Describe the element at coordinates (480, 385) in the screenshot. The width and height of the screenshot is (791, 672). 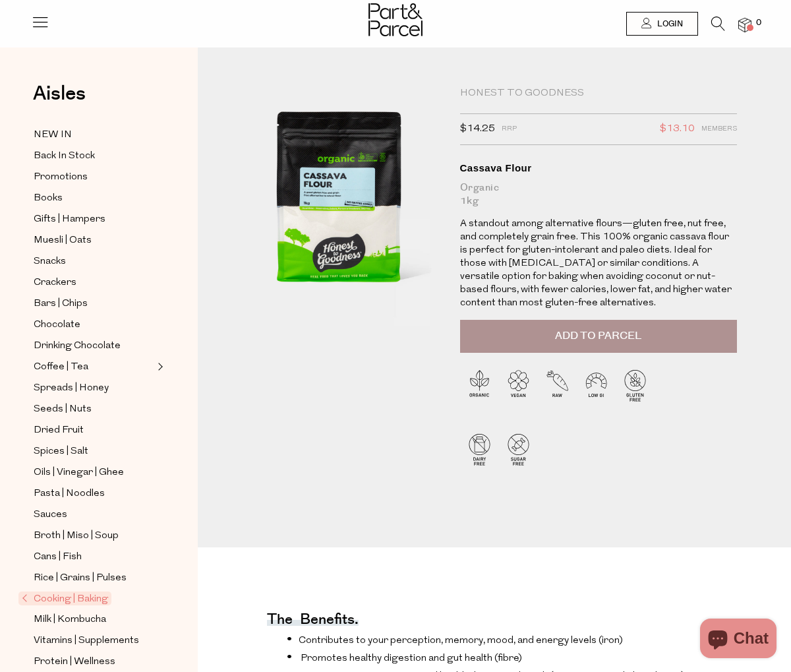
I see `img: P_P-ICONS-Live_Bec_V11_Organic.svg` at that location.